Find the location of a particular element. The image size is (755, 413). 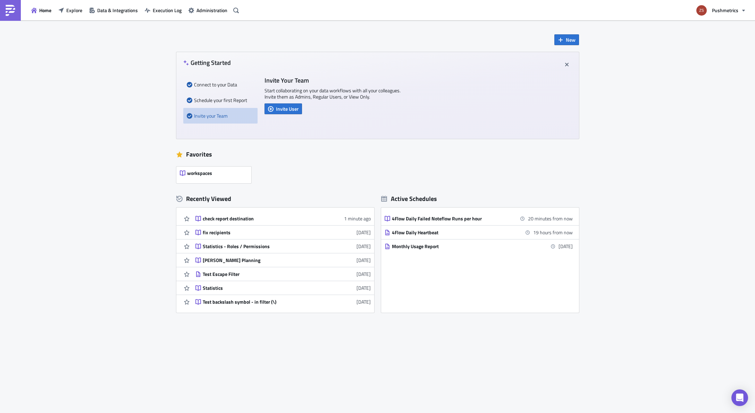

div: Connect to your Data is located at coordinates (220, 84).